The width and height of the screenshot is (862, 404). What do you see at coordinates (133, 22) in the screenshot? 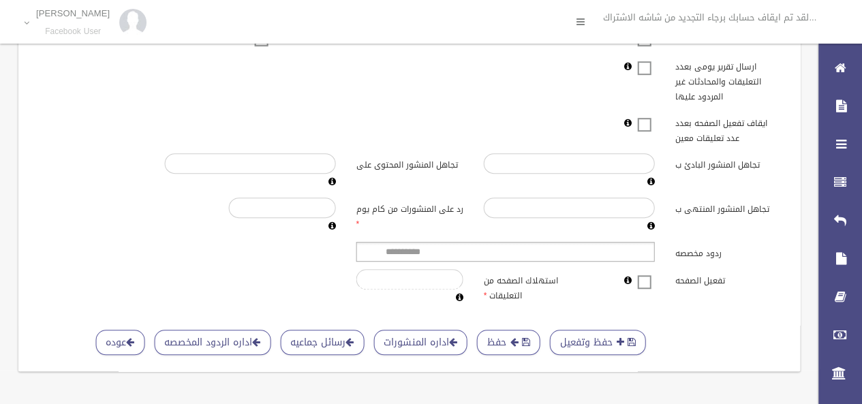
I see `img: 84628273_176159830277856_972693363922829312_n.jpg` at bounding box center [133, 22].